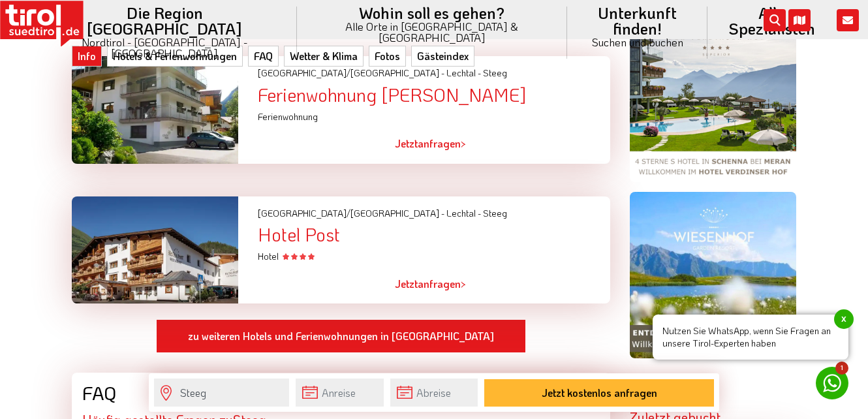 This screenshot has height=419, width=868. I want to click on img: verdinserhof.png, so click(713, 99).